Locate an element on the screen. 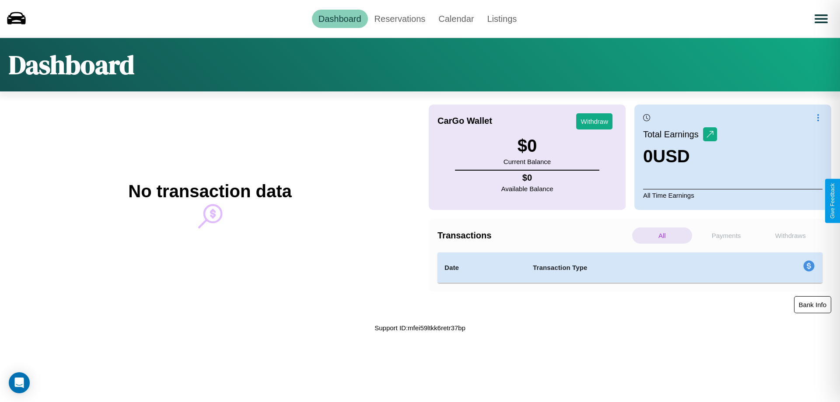 The width and height of the screenshot is (840, 402). p: Current Balance is located at coordinates (527, 161).